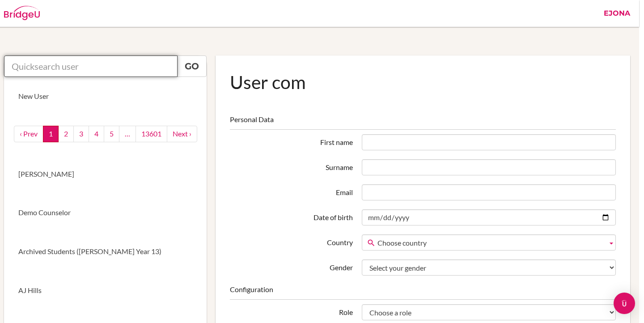  What do you see at coordinates (423, 82) in the screenshot?
I see `h1: User com` at bounding box center [423, 82].